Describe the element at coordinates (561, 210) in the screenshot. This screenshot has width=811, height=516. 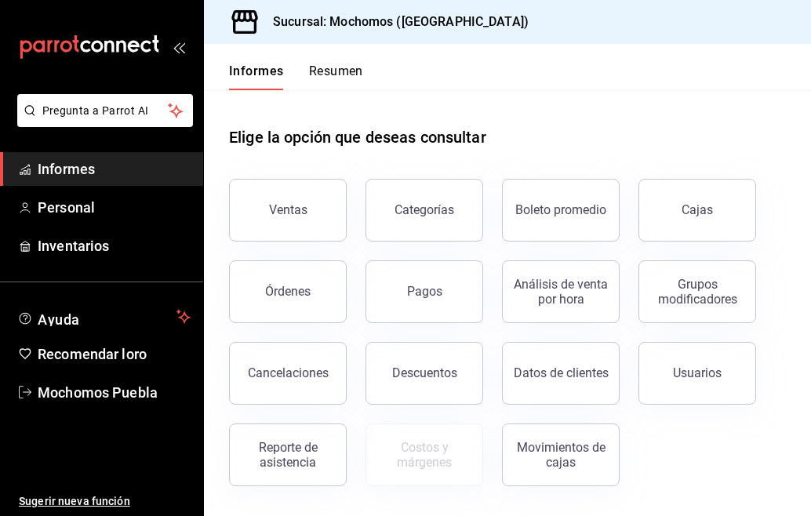
I see `button: Boleto promedio` at that location.